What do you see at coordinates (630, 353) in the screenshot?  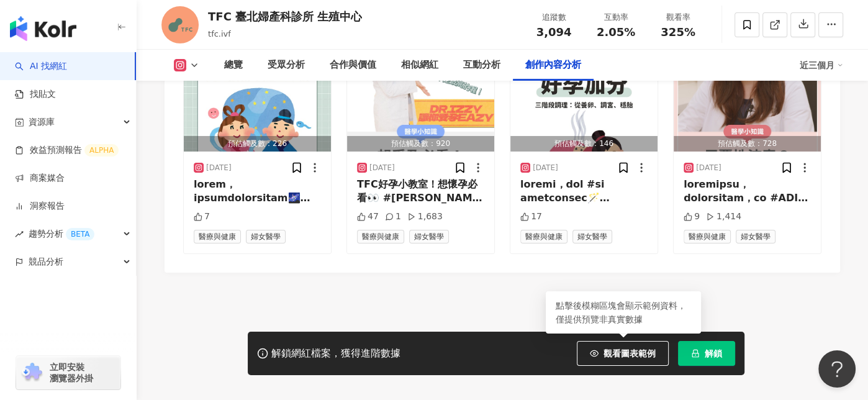 I see `span: 觀看圖表範例` at bounding box center [630, 353].